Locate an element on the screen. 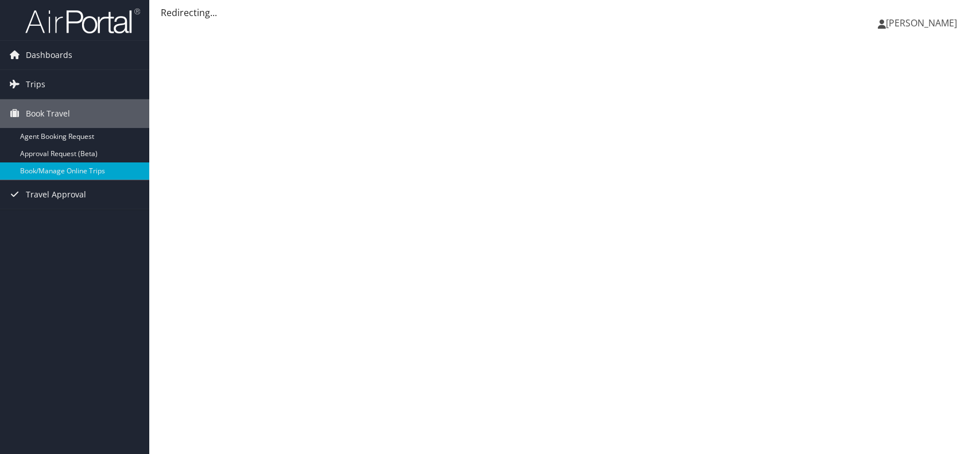 The height and width of the screenshot is (454, 980). span: Dashboards is located at coordinates (49, 55).